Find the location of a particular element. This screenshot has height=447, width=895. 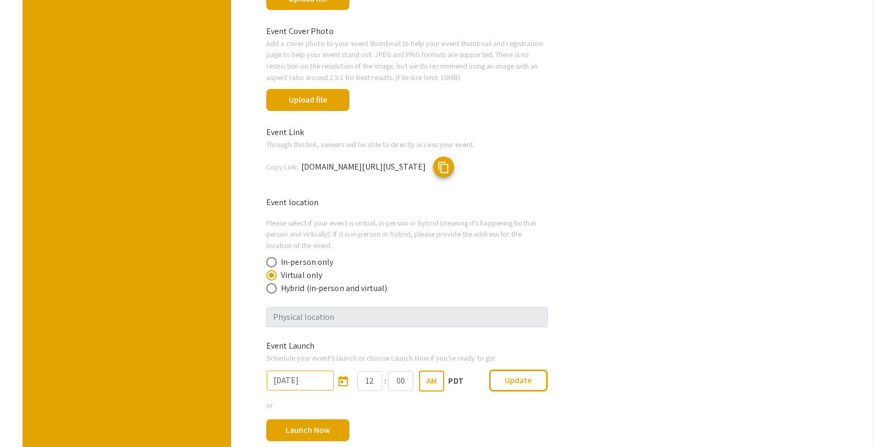

span: In-person only is located at coordinates (305, 262).